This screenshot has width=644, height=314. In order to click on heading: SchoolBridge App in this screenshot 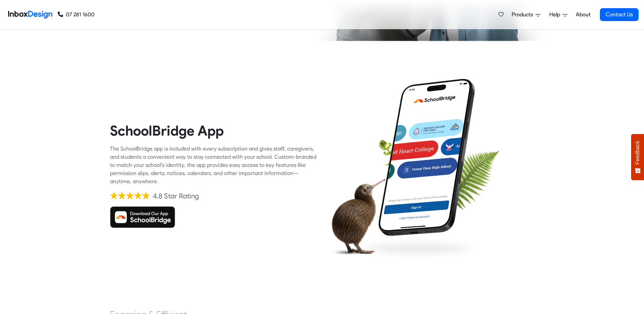, I will do `click(214, 130)`.